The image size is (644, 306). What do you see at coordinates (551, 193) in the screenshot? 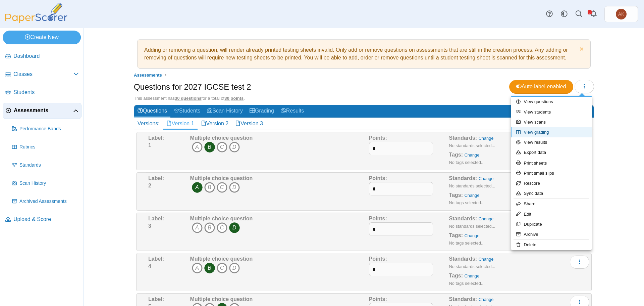
I see `a: Sync data` at bounding box center [551, 193].